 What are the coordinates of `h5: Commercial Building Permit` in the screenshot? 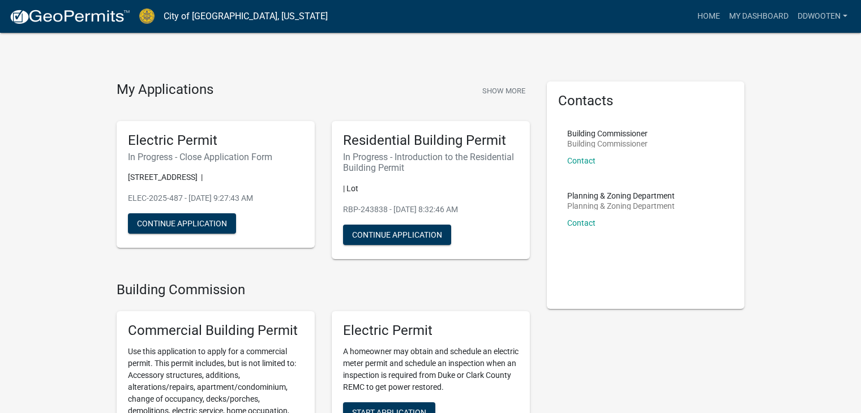 It's located at (216, 331).